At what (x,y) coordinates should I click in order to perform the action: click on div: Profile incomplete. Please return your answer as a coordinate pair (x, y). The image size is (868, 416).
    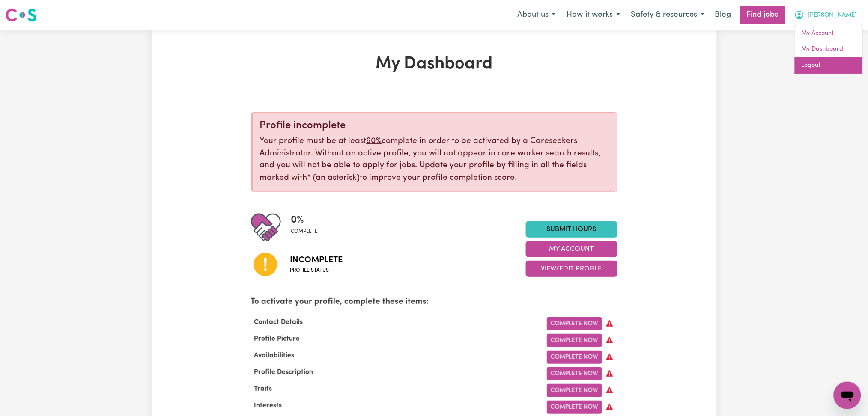
    Looking at the image, I should click on (435, 125).